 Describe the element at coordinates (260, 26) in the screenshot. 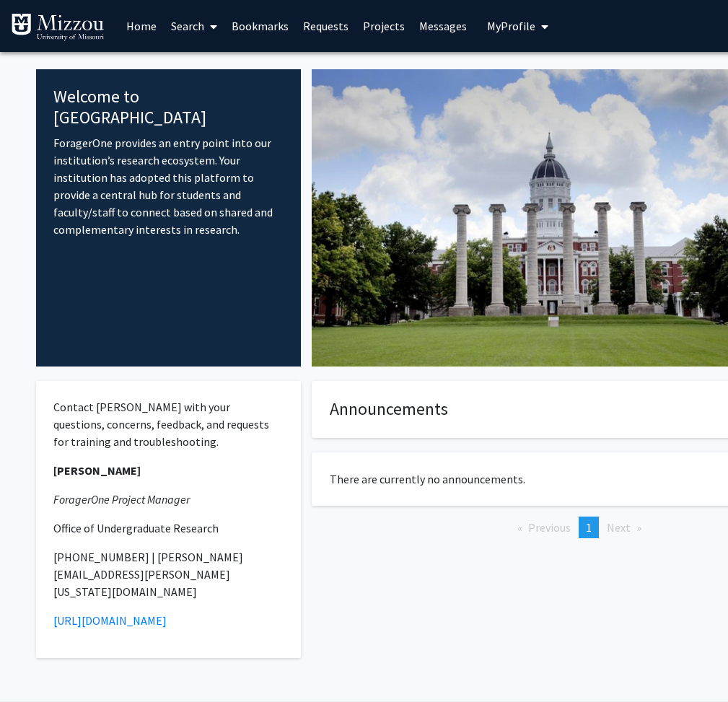

I see `a: Bookmarks` at that location.